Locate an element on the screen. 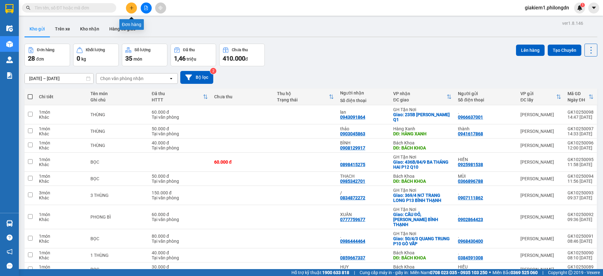 The height and width of the screenshot is (276, 603). div: 0966637001 is located at coordinates (471, 117).